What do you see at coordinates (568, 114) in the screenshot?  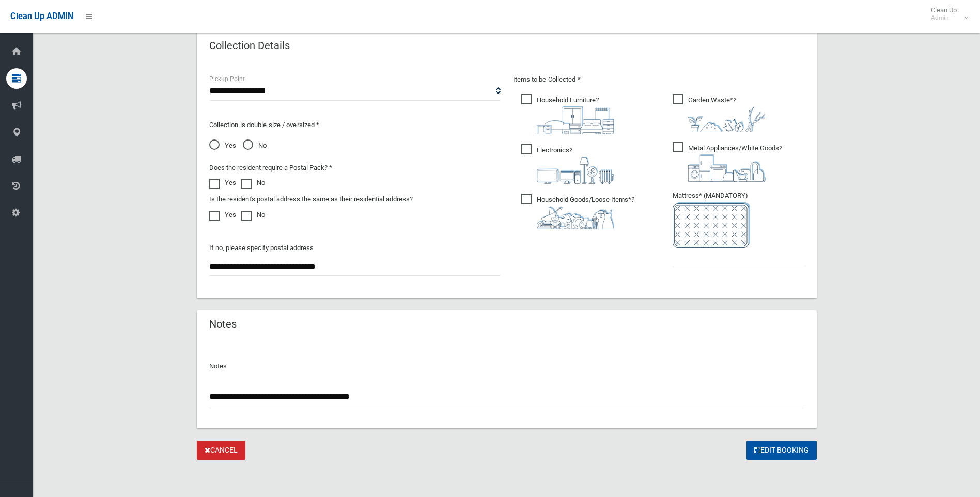 I see `span: Household Furniture` at bounding box center [568, 114].